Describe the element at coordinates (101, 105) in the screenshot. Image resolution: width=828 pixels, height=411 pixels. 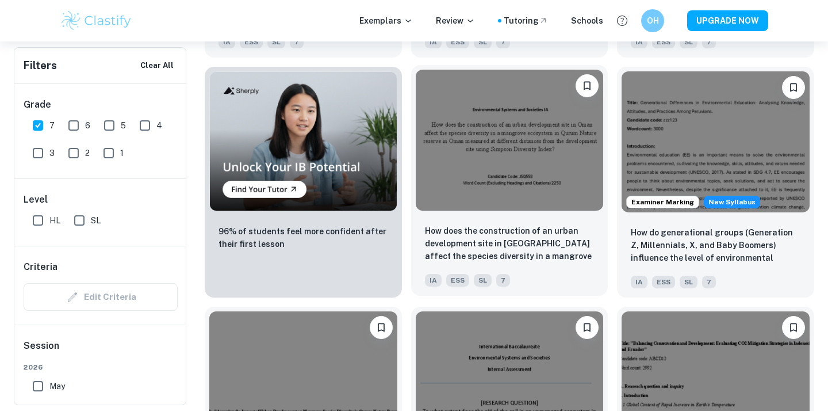
I see `h6: Grade` at that location.